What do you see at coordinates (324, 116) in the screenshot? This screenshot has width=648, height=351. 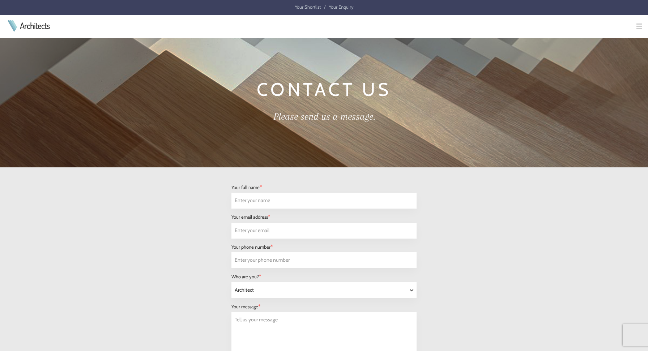 I see `h2: Please send us a message.` at bounding box center [324, 116].